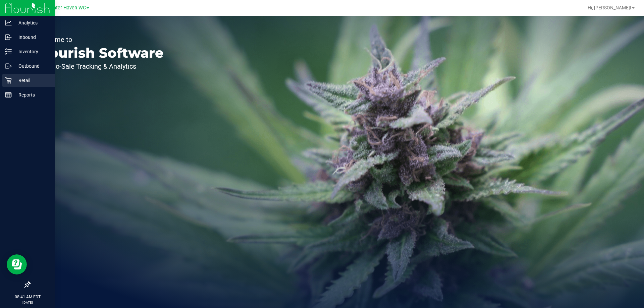 The image size is (644, 308). I want to click on inline-svg: Analytics, so click(8, 23).